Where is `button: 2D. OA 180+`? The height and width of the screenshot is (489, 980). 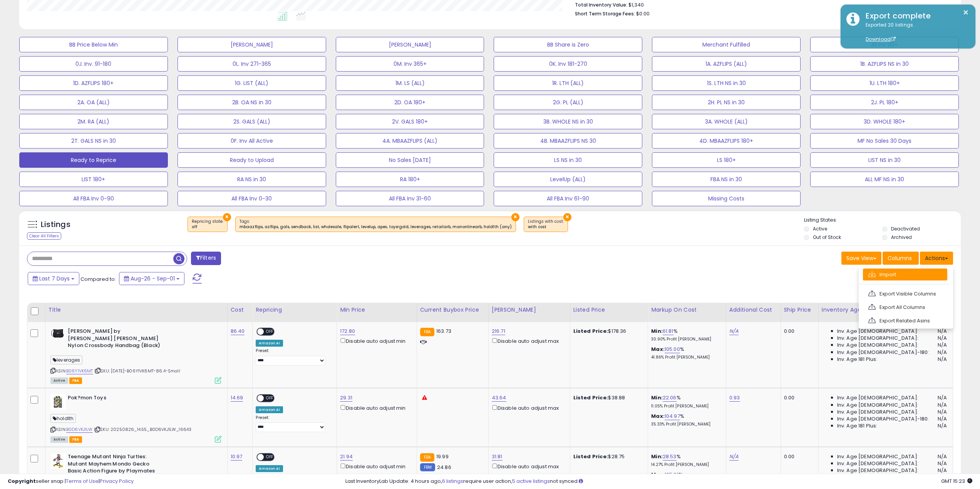
button: 2D. OA 180+ is located at coordinates (410, 102).